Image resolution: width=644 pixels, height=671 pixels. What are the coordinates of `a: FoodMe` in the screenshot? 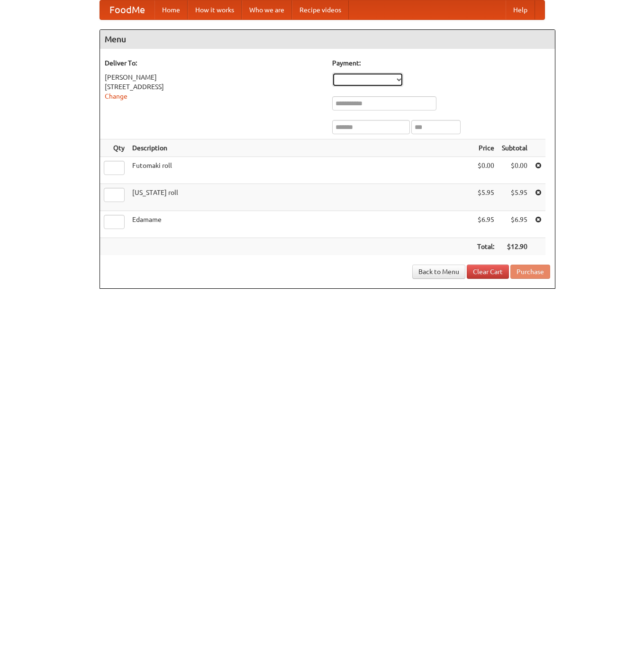 It's located at (127, 10).